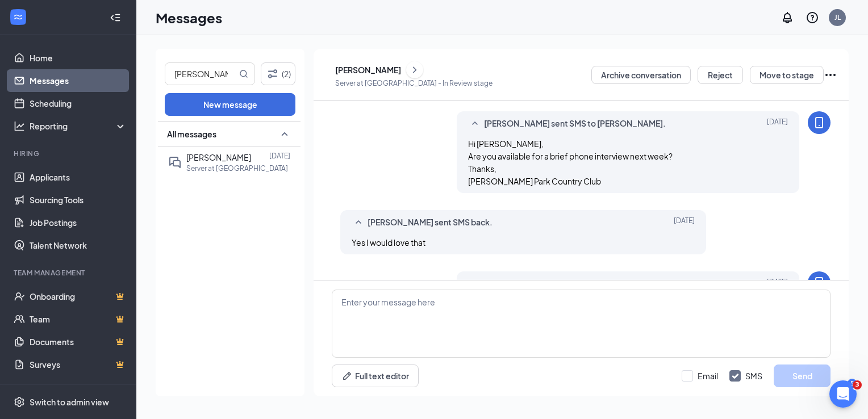 The width and height of the screenshot is (868, 419). I want to click on button: ChevronRight, so click(415, 70).